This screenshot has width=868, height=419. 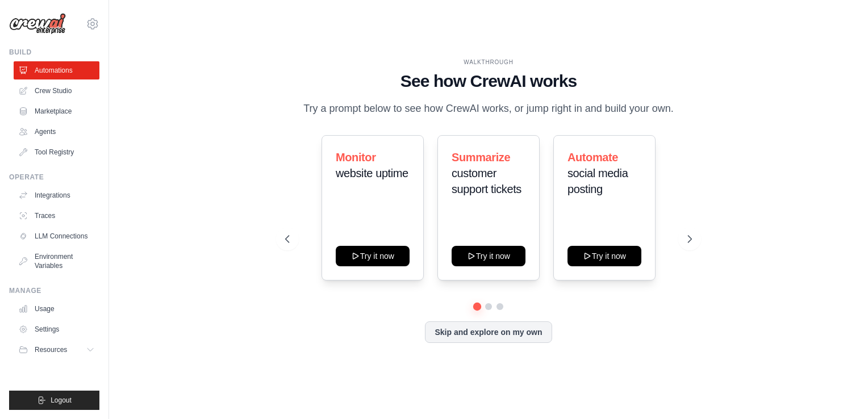 I want to click on div: Manage, so click(x=54, y=290).